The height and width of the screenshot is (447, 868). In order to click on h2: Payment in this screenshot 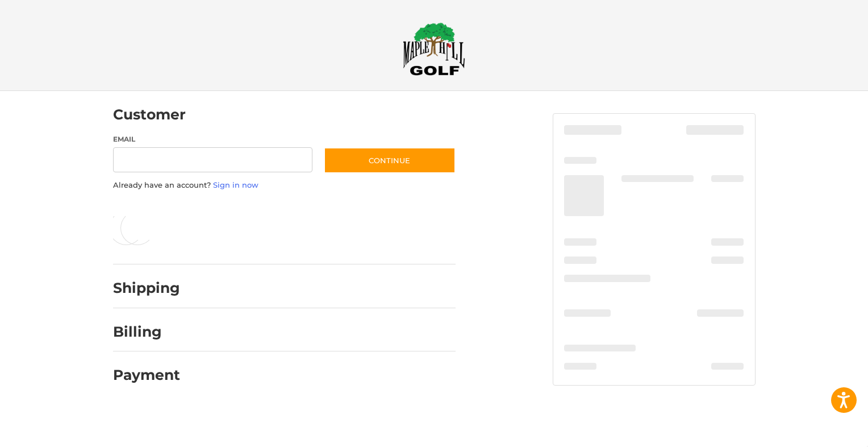, I will do `click(147, 374)`.